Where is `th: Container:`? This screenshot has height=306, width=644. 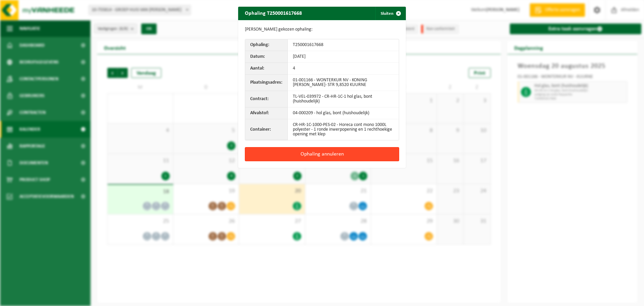 th: Container: is located at coordinates (266, 130).